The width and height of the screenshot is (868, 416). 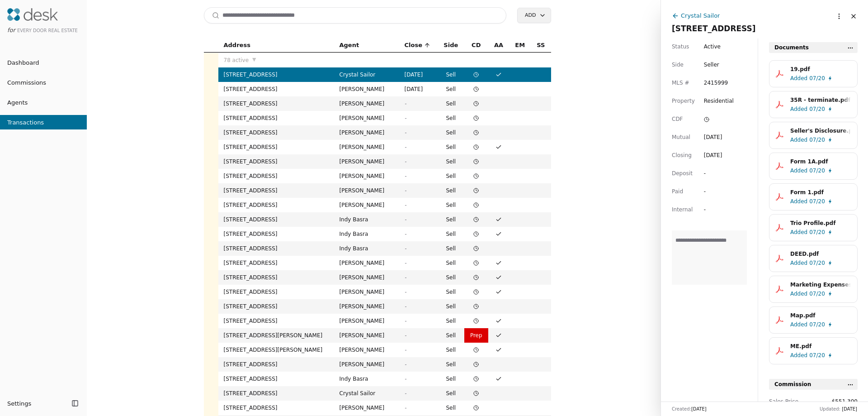 I want to click on div: DEED.pdf, so click(x=820, y=254).